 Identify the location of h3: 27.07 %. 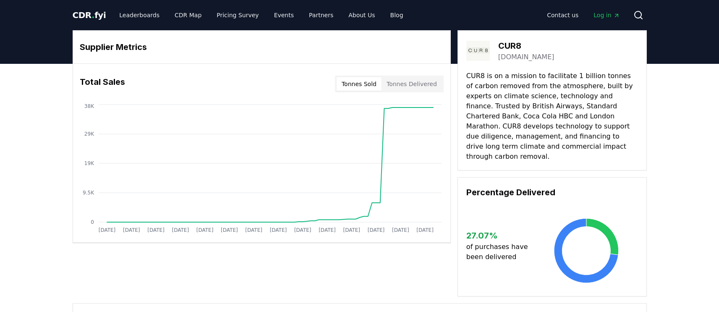
(500, 235).